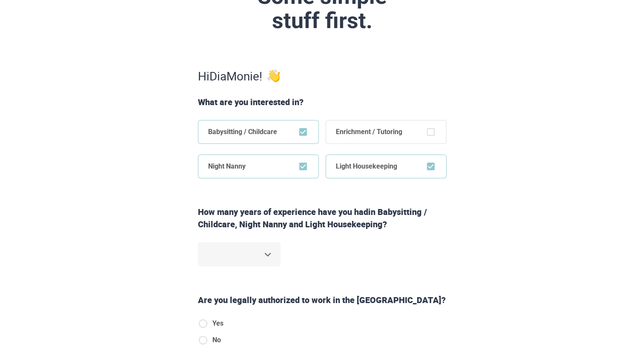 This screenshot has width=644, height=355. Describe the element at coordinates (366, 166) in the screenshot. I see `span: Light Housekeeping` at that location.